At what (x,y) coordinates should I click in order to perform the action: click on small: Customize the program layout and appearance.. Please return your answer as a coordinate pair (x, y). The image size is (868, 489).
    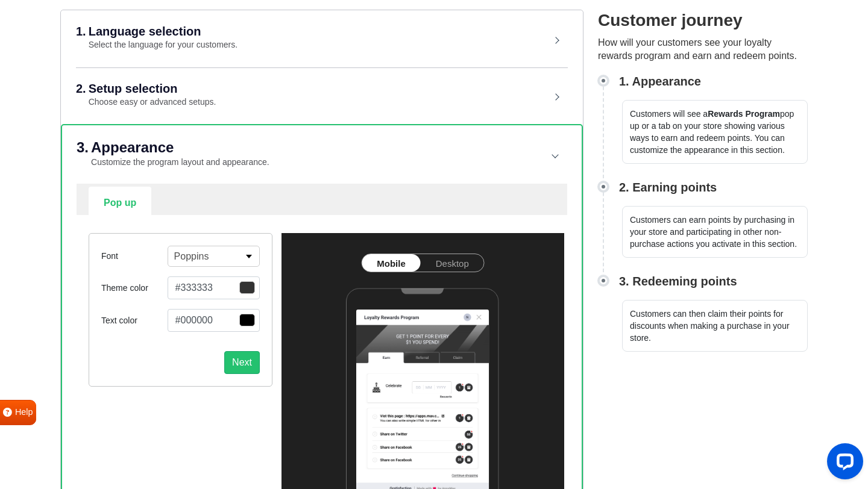
    Looking at the image, I should click on (180, 162).